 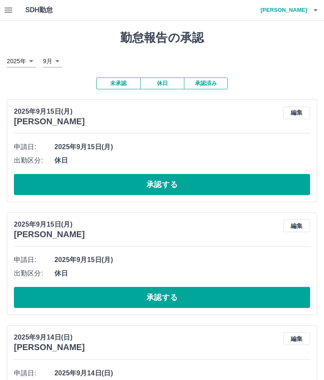 What do you see at coordinates (162, 38) in the screenshot?
I see `h1: 勤怠報告の承認` at bounding box center [162, 38].